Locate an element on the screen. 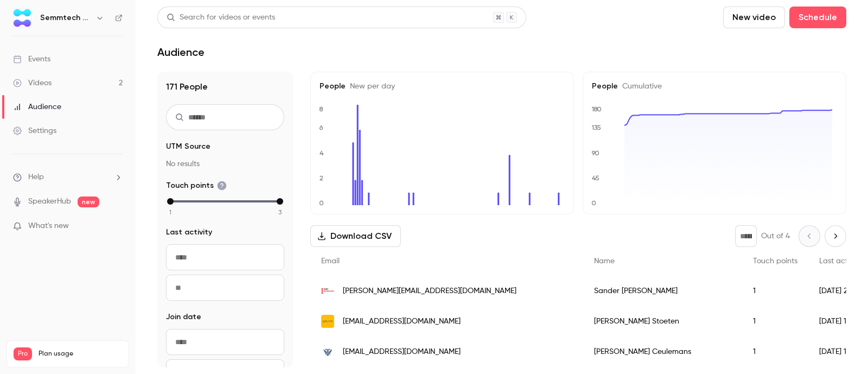  div: min is located at coordinates (171, 201).